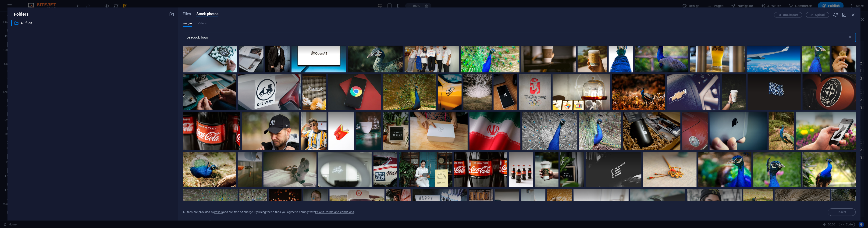 The height and width of the screenshot is (228, 868). Describe the element at coordinates (218, 212) in the screenshot. I see `a: Pexels` at that location.